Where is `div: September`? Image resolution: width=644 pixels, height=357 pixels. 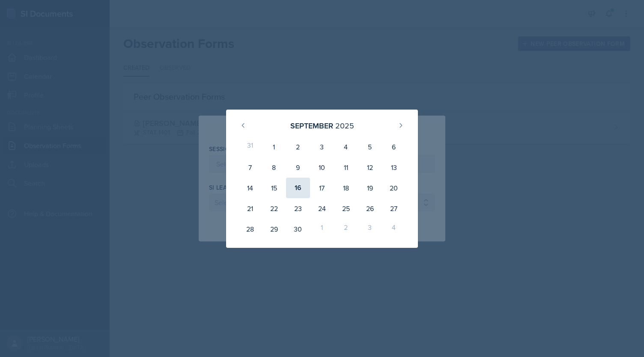 div: September is located at coordinates (312, 125).